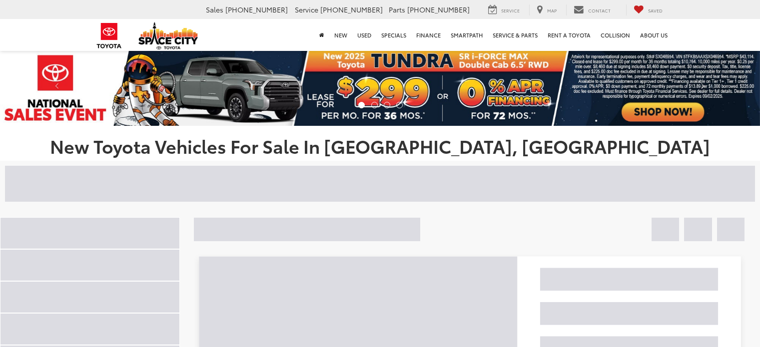  What do you see at coordinates (599, 10) in the screenshot?
I see `span: Contact` at bounding box center [599, 10].